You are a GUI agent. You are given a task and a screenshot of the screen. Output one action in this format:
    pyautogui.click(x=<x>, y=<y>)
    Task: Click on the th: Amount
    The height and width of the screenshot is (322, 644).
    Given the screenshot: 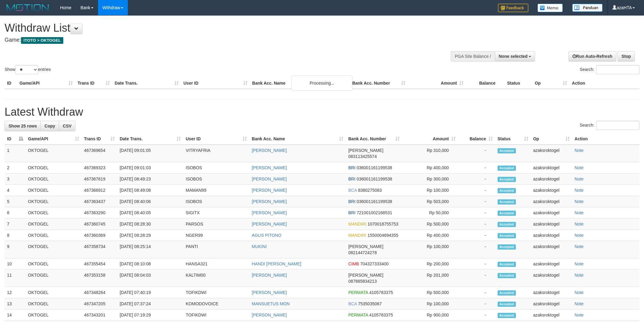 What is the action you would take?
    pyautogui.click(x=437, y=83)
    